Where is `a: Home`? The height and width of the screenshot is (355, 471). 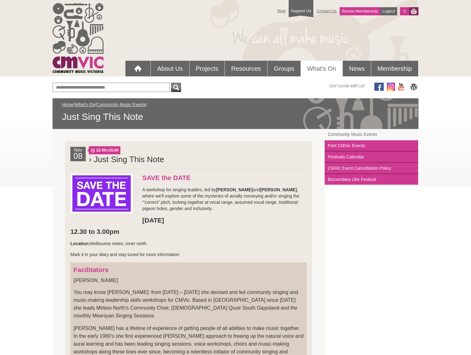 a: Home is located at coordinates (68, 105).